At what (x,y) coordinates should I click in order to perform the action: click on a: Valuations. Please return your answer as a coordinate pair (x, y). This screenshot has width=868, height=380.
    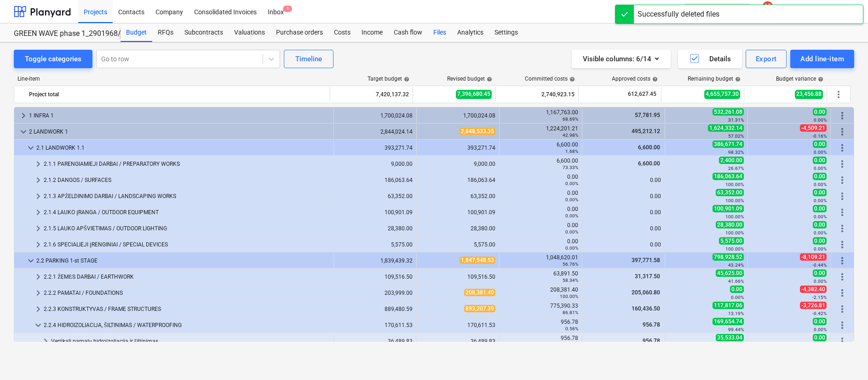
    Looking at the image, I should click on (249, 32).